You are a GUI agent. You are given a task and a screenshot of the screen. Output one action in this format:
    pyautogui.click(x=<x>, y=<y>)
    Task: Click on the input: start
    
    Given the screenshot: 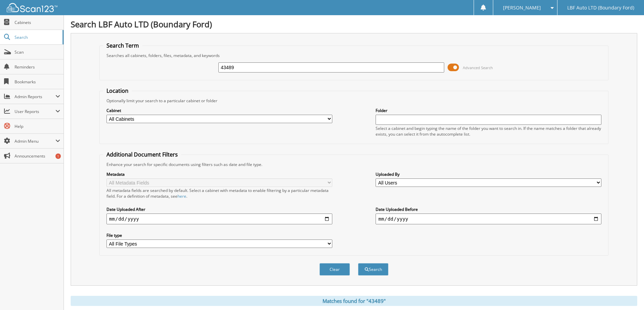 What is the action you would take?
    pyautogui.click(x=219, y=219)
    